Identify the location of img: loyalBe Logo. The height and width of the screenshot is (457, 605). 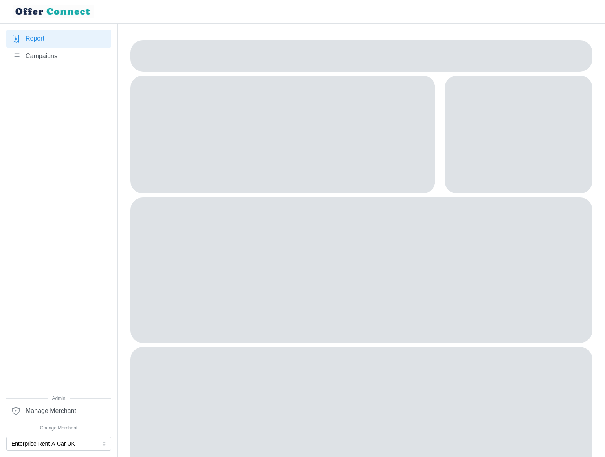
(53, 11).